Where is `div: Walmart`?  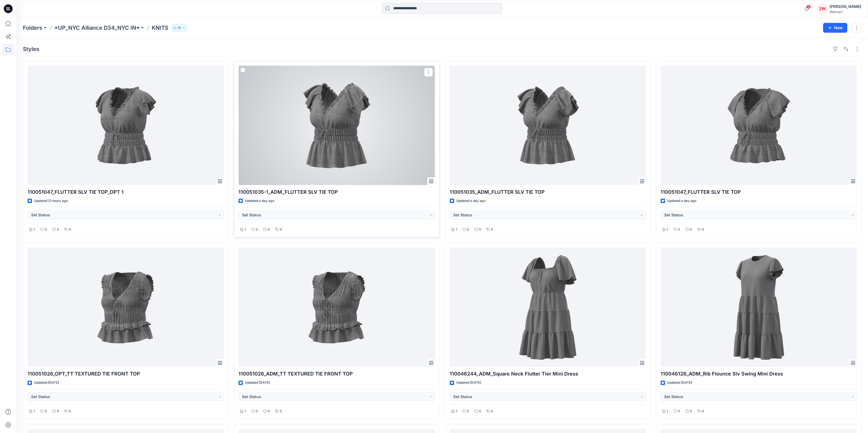 div: Walmart is located at coordinates (846, 12).